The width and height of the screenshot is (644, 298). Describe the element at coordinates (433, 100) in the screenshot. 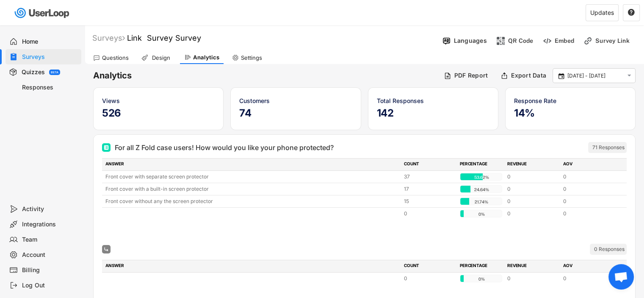

I see `div: Total Responses` at that location.